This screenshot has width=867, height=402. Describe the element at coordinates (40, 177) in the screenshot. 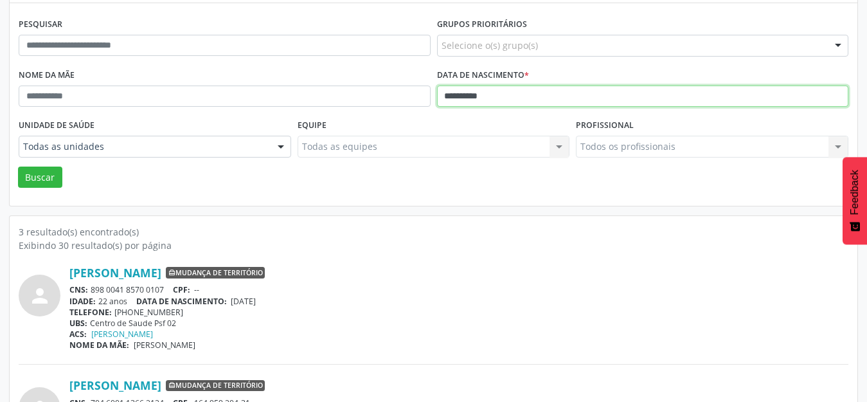

I see `button: Buscar` at that location.